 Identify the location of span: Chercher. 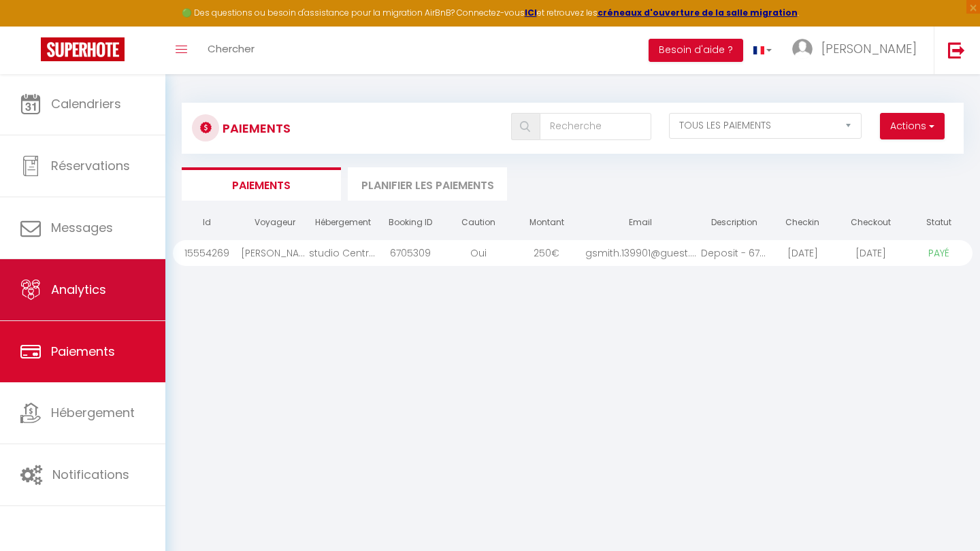
(230, 48).